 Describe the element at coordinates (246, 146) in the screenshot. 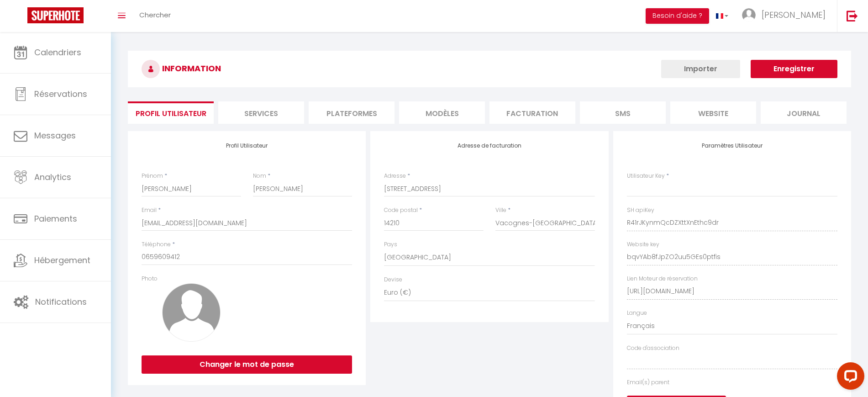

I see `h4: Profil Utilisateur` at that location.